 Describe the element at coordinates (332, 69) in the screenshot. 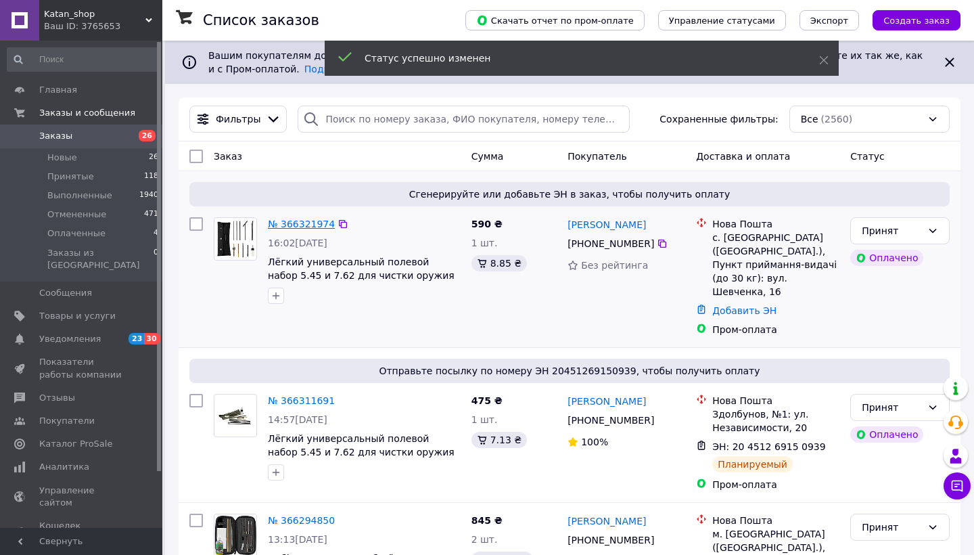

I see `a: Подробнее` at that location.